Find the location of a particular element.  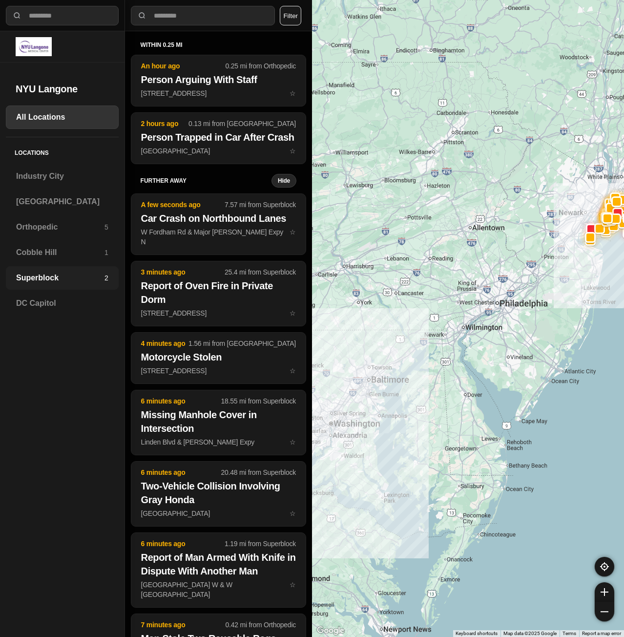

p: 5 is located at coordinates (106, 227).